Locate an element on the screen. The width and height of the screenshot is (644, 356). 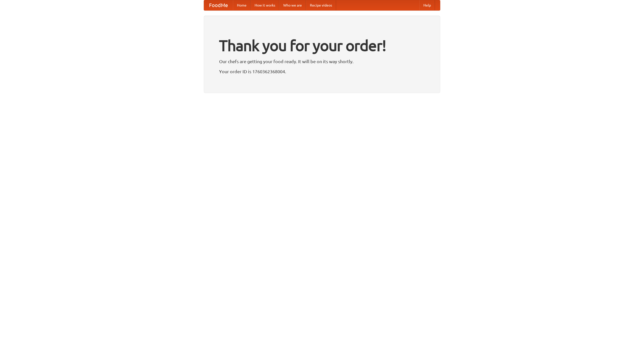
a: Who we are is located at coordinates (293, 5).